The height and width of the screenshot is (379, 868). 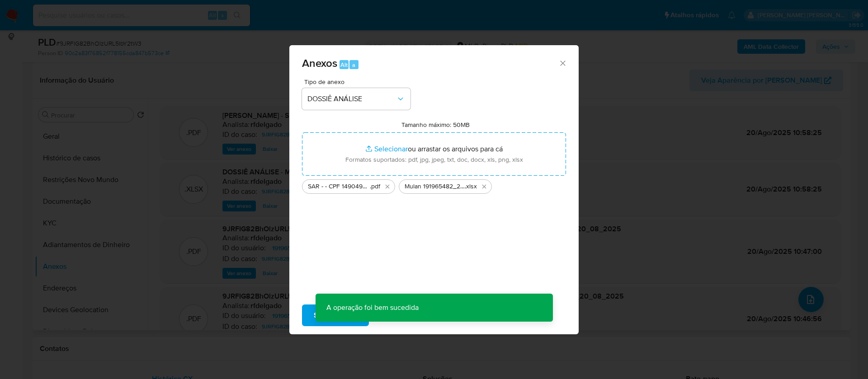 What do you see at coordinates (484, 186) in the screenshot?
I see `button: Excluir Mulan 191965482_2025_08_19_18_35_43.xlsx` at bounding box center [484, 186].